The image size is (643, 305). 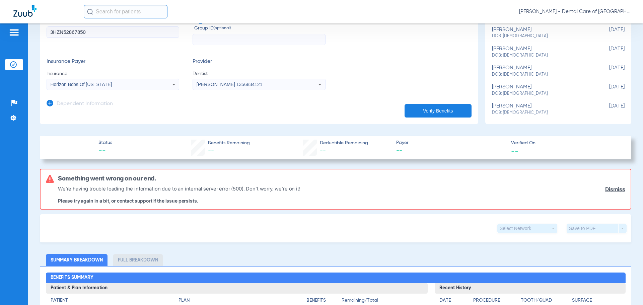 What do you see at coordinates (438, 111) in the screenshot?
I see `button: Verify Benefits` at bounding box center [438, 111].